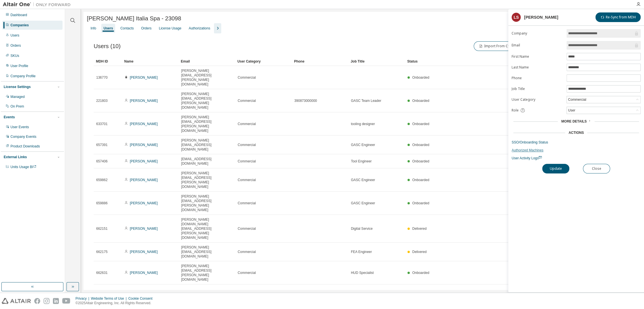 Image resolution: width=644 pixels, height=309 pixels. I want to click on div: Email, so click(207, 61).